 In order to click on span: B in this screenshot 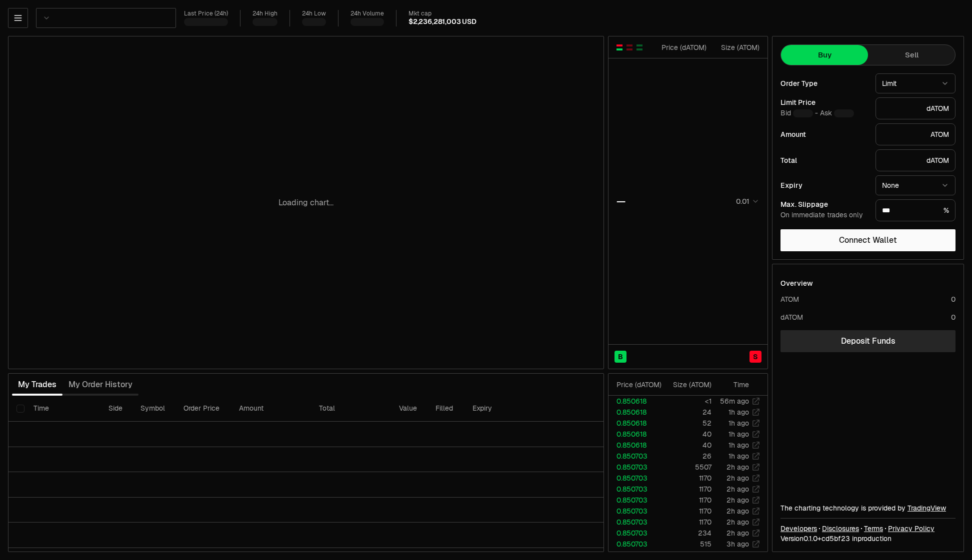, I will do `click(620, 356)`.